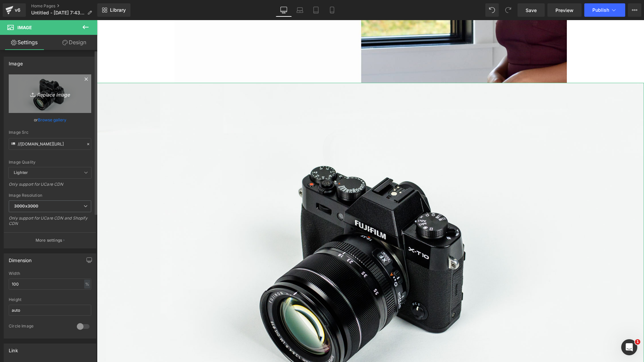 This screenshot has height=362, width=644. What do you see at coordinates (118, 10) in the screenshot?
I see `span: Library` at bounding box center [118, 10].